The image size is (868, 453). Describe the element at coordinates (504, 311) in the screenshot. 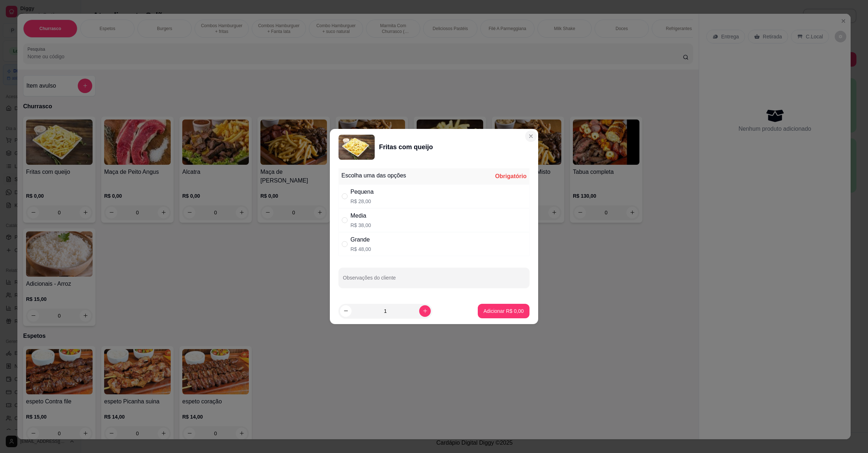

I see `button: Adicionar R$ 0,00` at that location.